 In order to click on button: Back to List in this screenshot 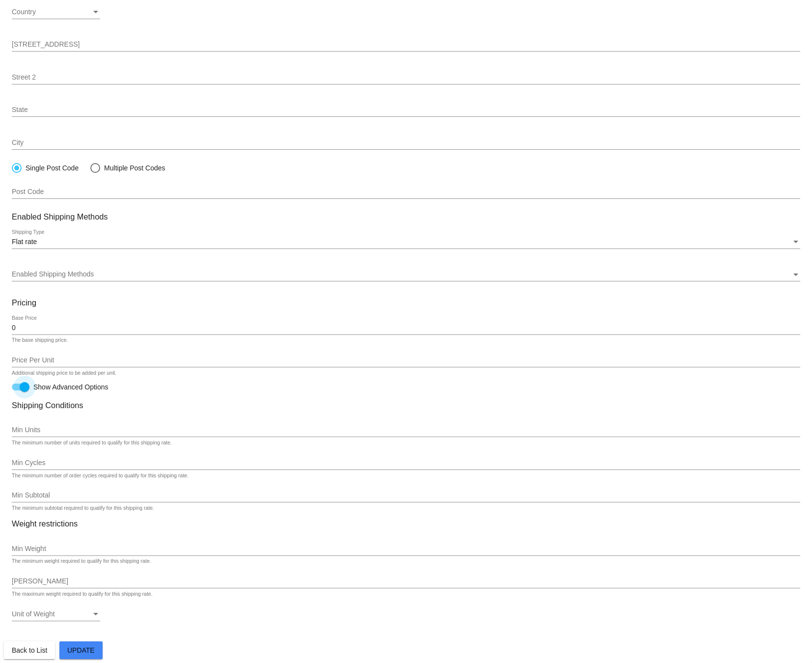, I will do `click(30, 650)`.